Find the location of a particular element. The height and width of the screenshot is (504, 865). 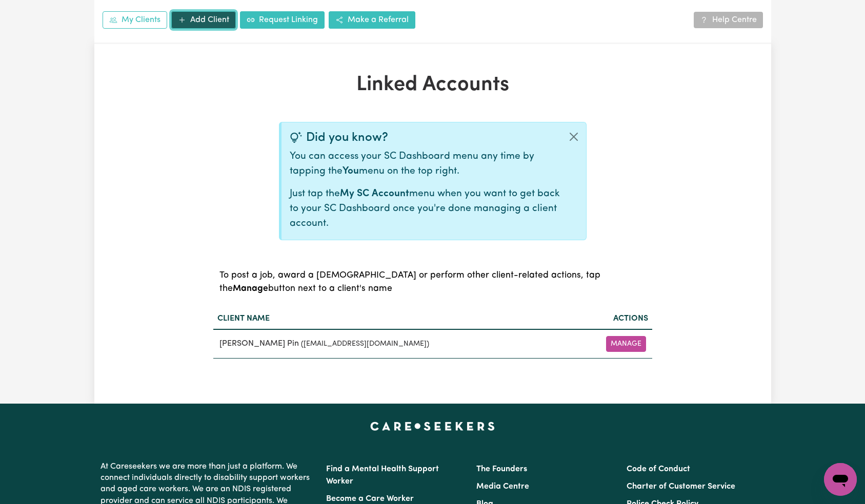

a: The Founders is located at coordinates (502, 469).